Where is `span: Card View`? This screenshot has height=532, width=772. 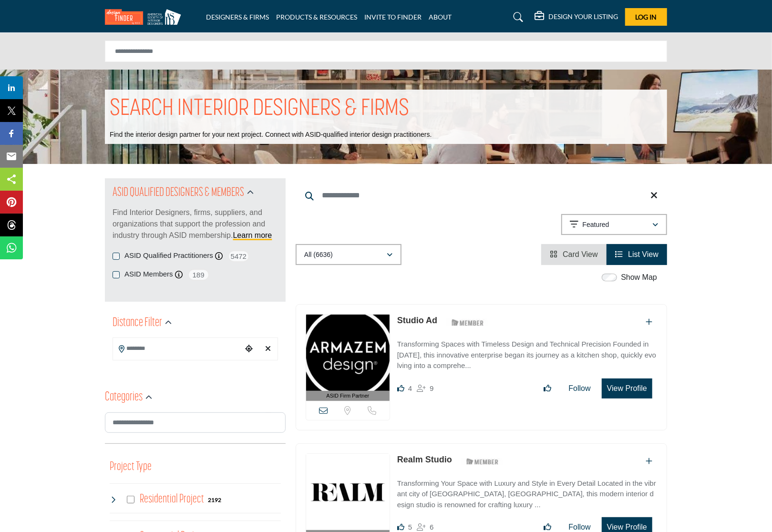 span: Card View is located at coordinates (580, 254).